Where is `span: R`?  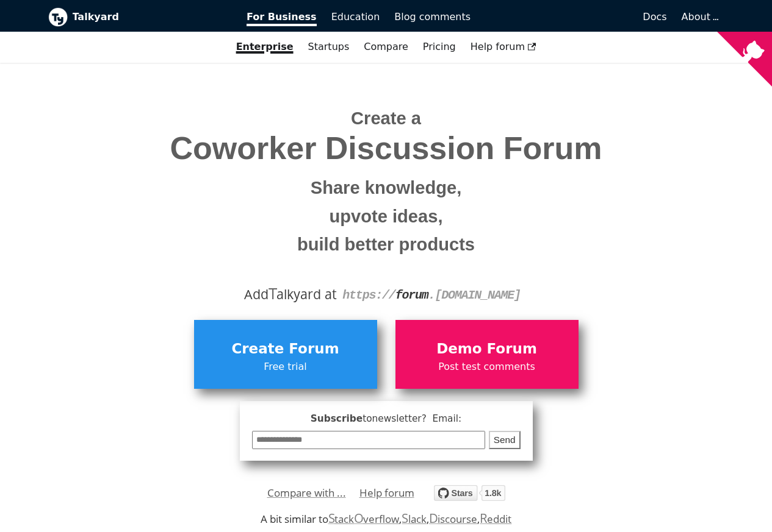
span: R is located at coordinates (483, 519).